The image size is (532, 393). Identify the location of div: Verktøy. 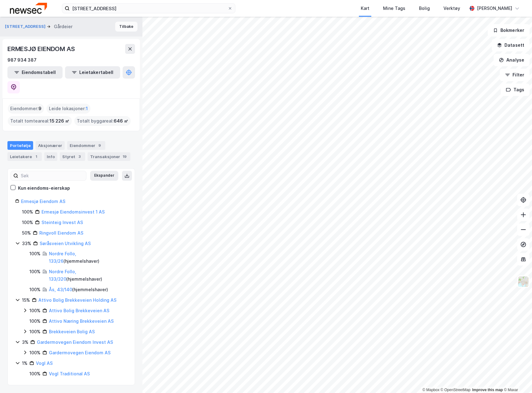
(451, 8).